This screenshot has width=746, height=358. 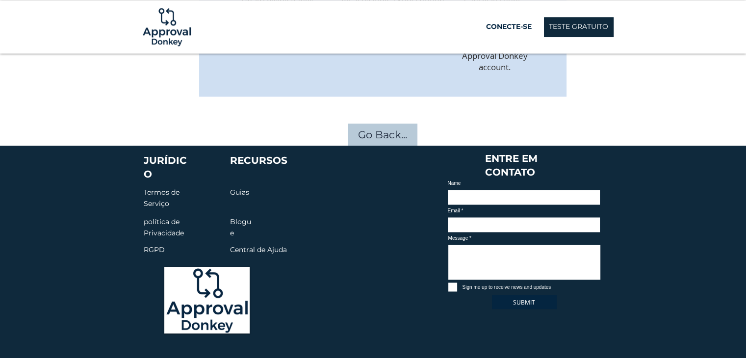 What do you see at coordinates (258, 249) in the screenshot?
I see `font: Central de Ajuda` at bounding box center [258, 249].